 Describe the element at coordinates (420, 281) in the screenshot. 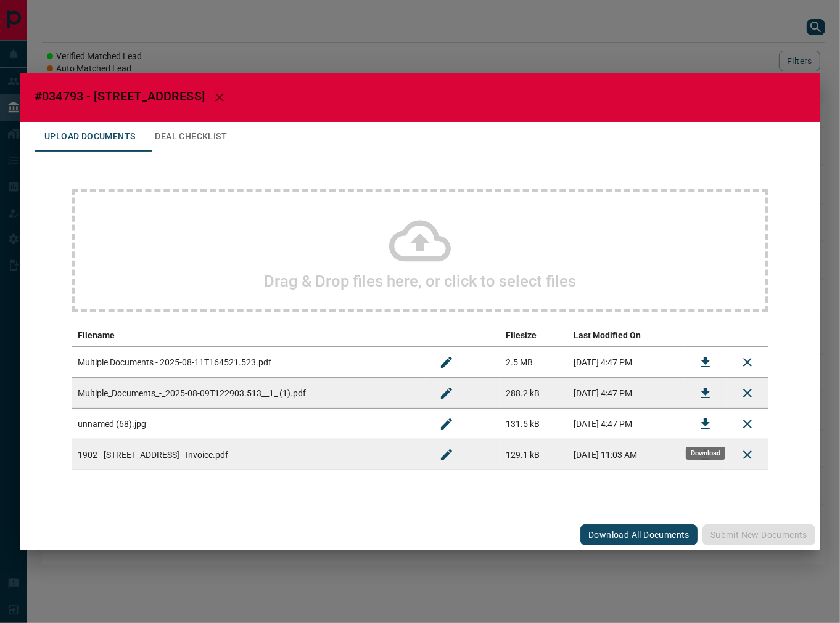

I see `h2: Drag & Drop files here, or click to select files` at that location.